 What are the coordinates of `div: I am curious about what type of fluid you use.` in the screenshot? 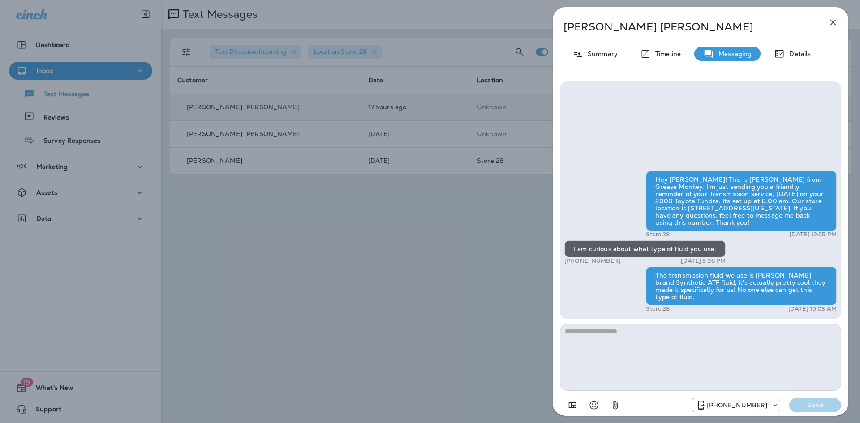 It's located at (645, 249).